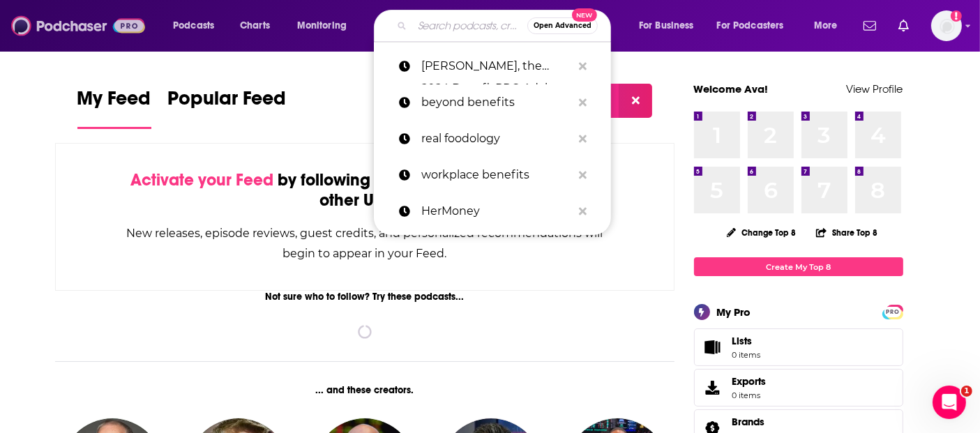  I want to click on div: Search podcasts, credits, & more..., so click(505, 26).